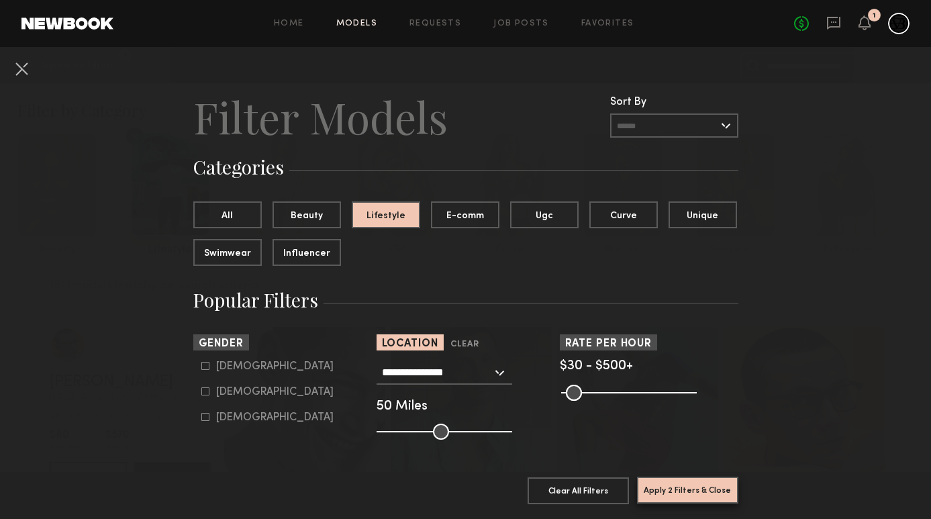  I want to click on button: Lifestyle, so click(386, 215).